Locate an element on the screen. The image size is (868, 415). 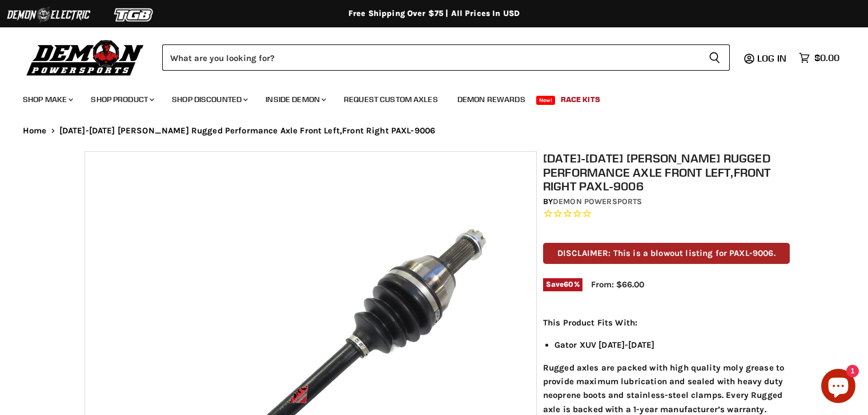
img: TGB Logo 2 is located at coordinates (134, 15).